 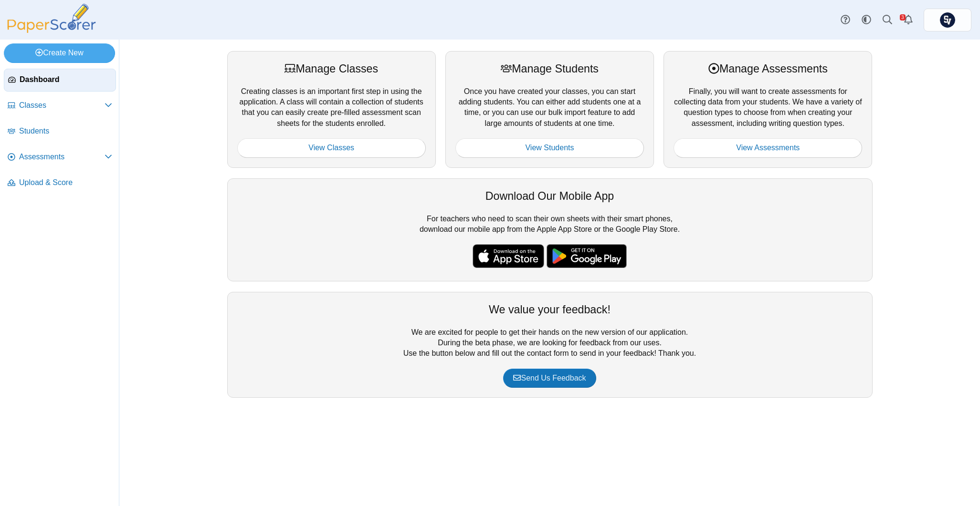 What do you see at coordinates (52, 30) in the screenshot?
I see `a: PaperScorer` at bounding box center [52, 30].